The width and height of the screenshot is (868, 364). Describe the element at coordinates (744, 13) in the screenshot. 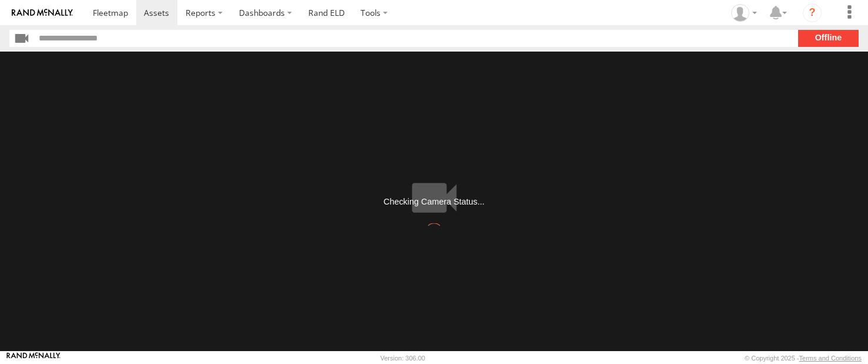

I see `div: Victor Calcano Jr` at that location.